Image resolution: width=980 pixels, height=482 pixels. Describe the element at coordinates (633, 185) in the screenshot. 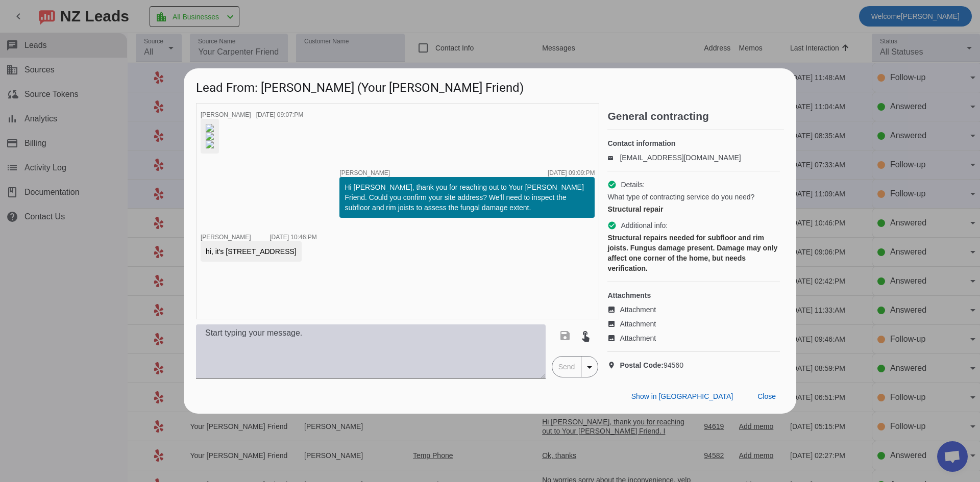

I see `span: Details:` at that location.